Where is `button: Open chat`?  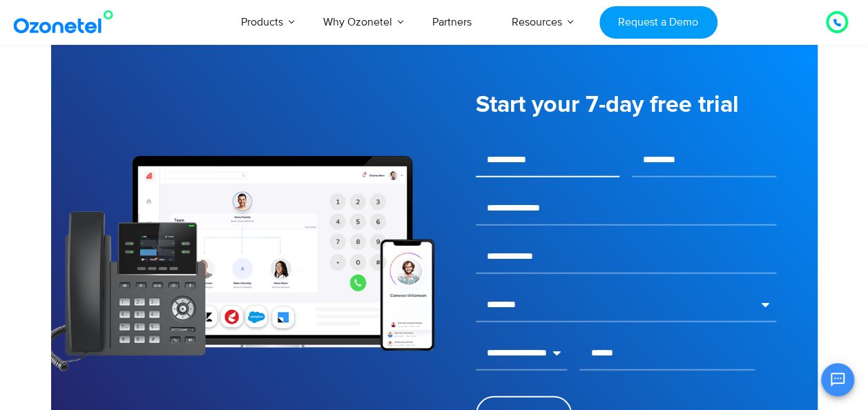 button: Open chat is located at coordinates (838, 380).